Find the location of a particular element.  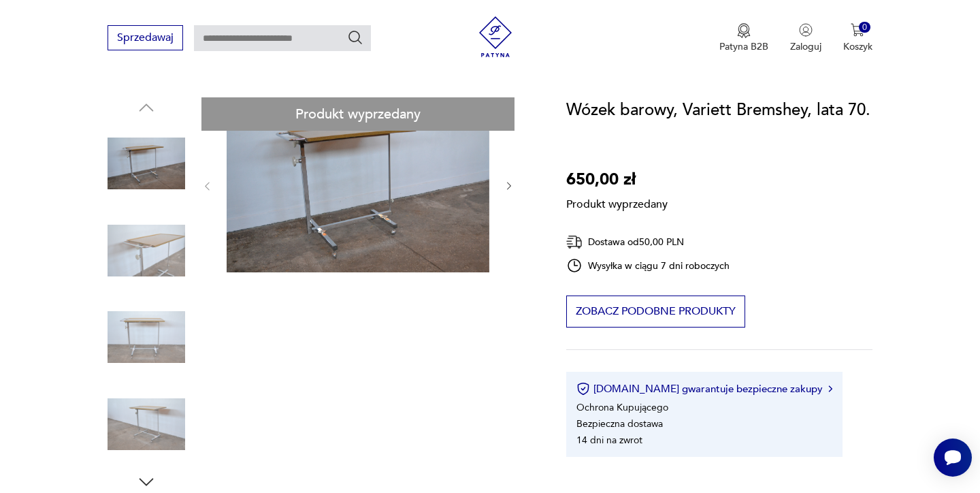

p: Zaloguj is located at coordinates (805, 46).